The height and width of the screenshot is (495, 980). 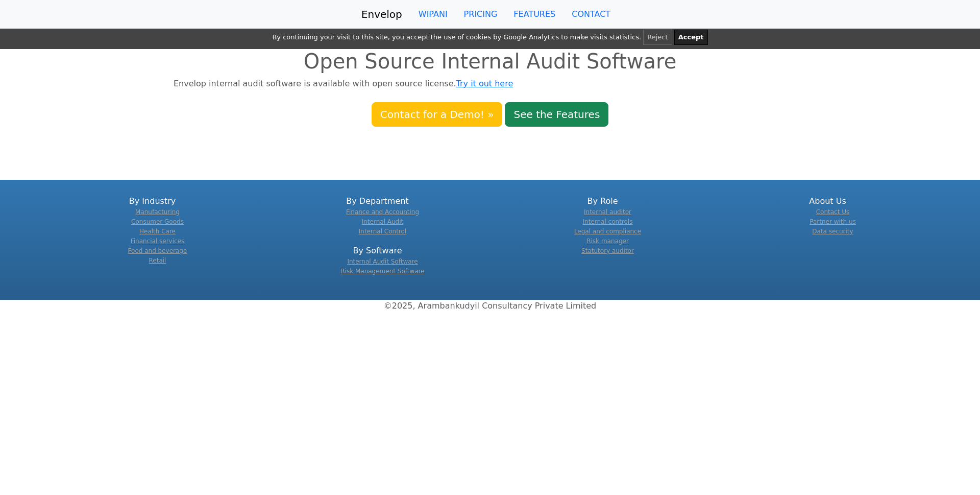 What do you see at coordinates (383, 271) in the screenshot?
I see `a: Risk Management Software` at bounding box center [383, 271].